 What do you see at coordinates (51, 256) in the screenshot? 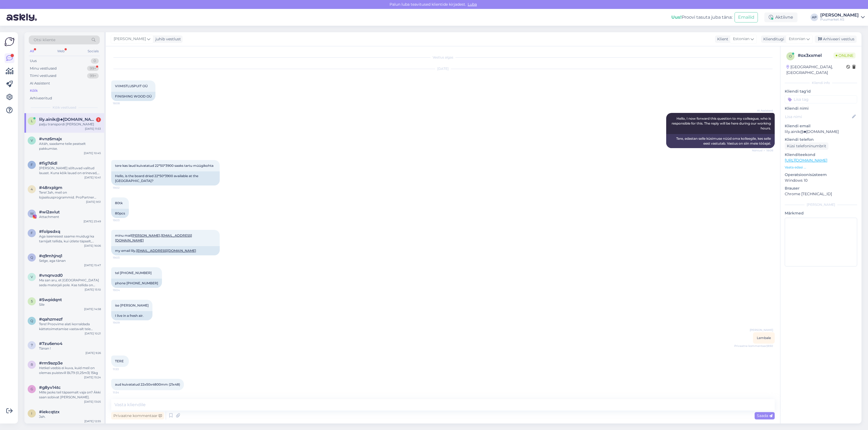
I see `span: #q9mhjnq1` at bounding box center [51, 256].